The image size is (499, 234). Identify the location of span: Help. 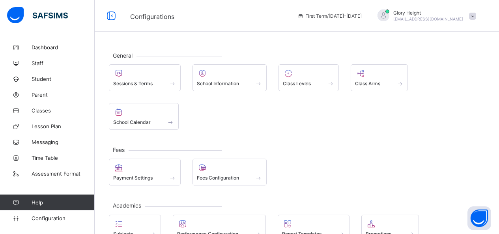
(63, 202).